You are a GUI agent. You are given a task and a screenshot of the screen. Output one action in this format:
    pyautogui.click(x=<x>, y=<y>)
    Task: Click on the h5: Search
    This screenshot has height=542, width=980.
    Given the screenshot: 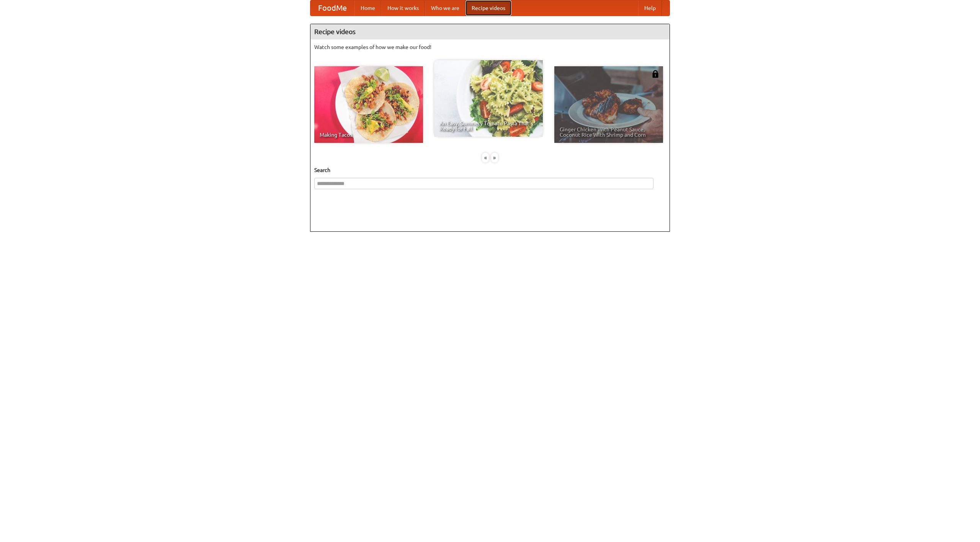 What is the action you would take?
    pyautogui.click(x=490, y=170)
    